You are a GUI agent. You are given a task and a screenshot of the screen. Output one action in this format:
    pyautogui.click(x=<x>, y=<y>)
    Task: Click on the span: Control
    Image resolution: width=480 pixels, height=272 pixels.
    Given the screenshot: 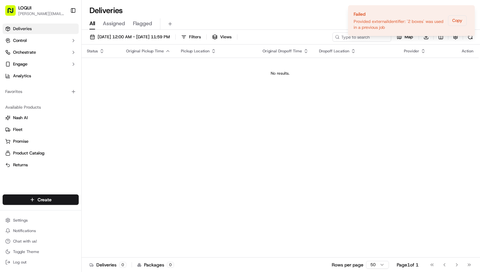 What is the action you would take?
    pyautogui.click(x=20, y=41)
    